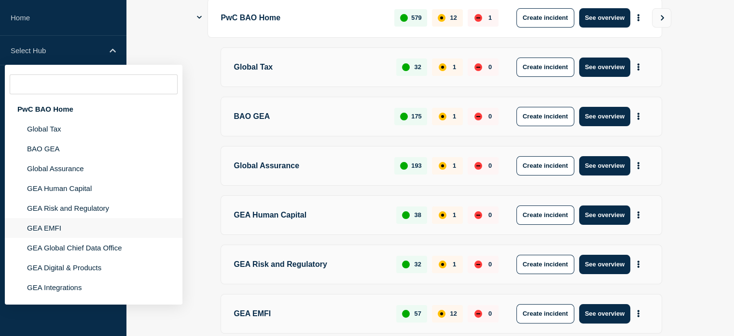 The image size is (734, 336). What do you see at coordinates (309, 116) in the screenshot?
I see `p: BAO GEA` at bounding box center [309, 116].